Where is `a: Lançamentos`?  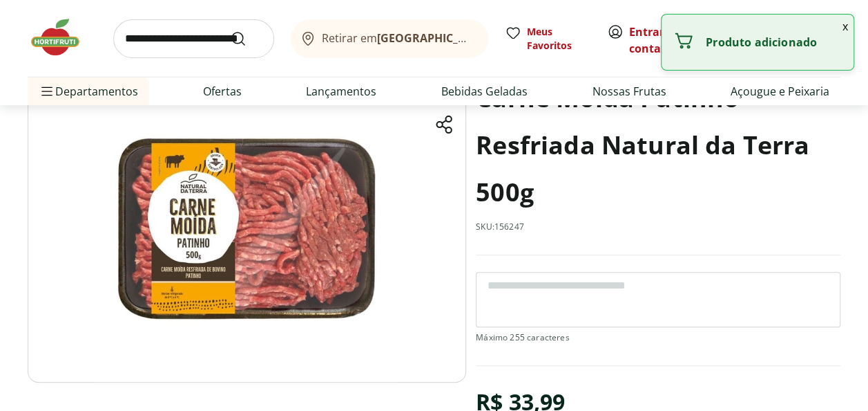 a: Lançamentos is located at coordinates (341, 92).